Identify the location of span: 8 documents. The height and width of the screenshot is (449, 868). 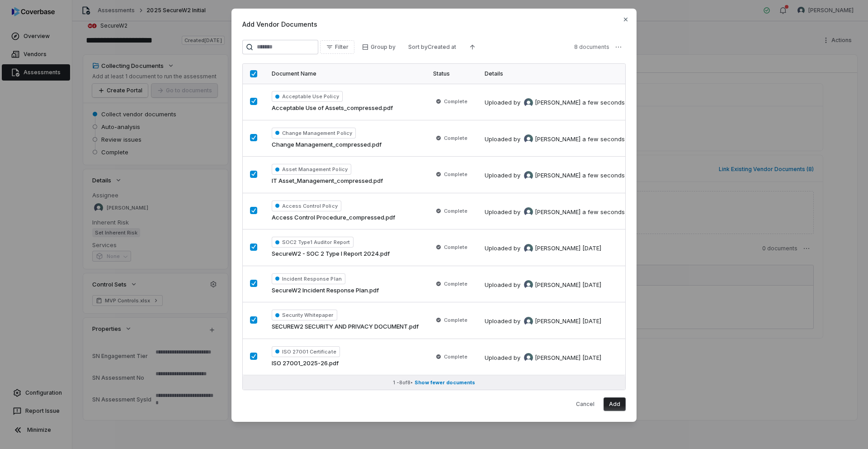
(592, 47).